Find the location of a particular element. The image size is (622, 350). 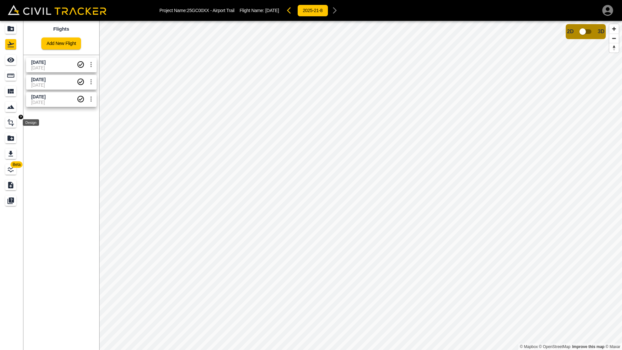

a: Map feedback is located at coordinates (589, 346).